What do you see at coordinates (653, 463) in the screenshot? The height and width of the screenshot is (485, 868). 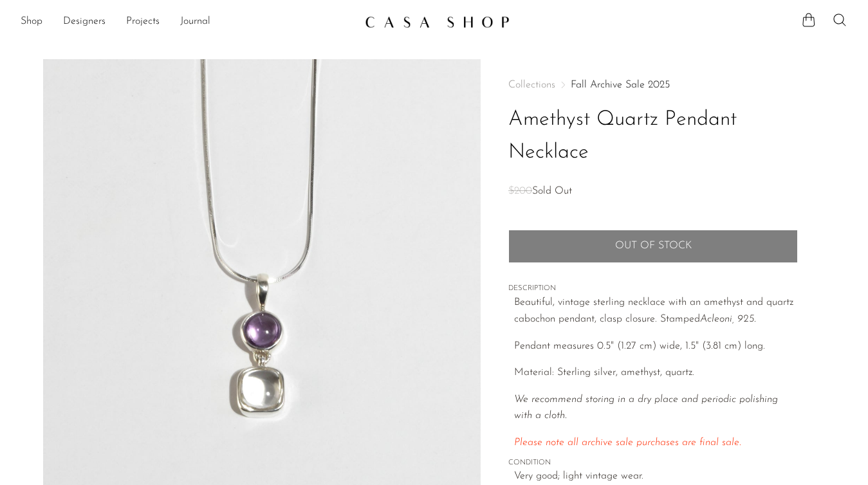 I see `span: CONDITION` at bounding box center [653, 463].